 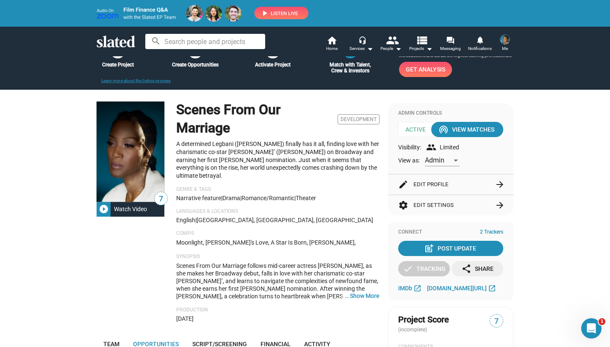 What do you see at coordinates (403, 205) in the screenshot?
I see `mat-icon: settings` at bounding box center [403, 205].